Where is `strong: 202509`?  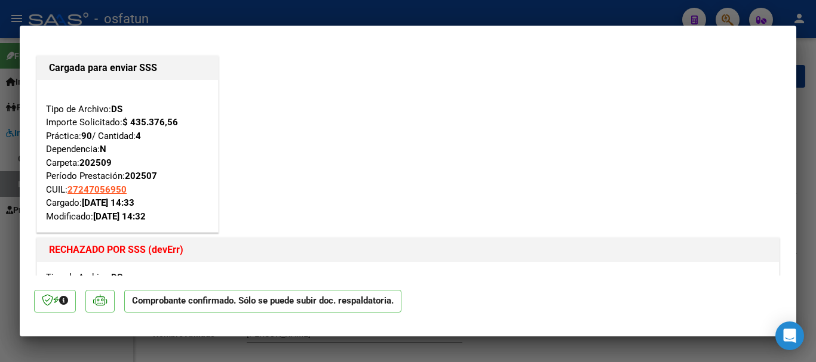
strong: 202509 is located at coordinates (96, 163).